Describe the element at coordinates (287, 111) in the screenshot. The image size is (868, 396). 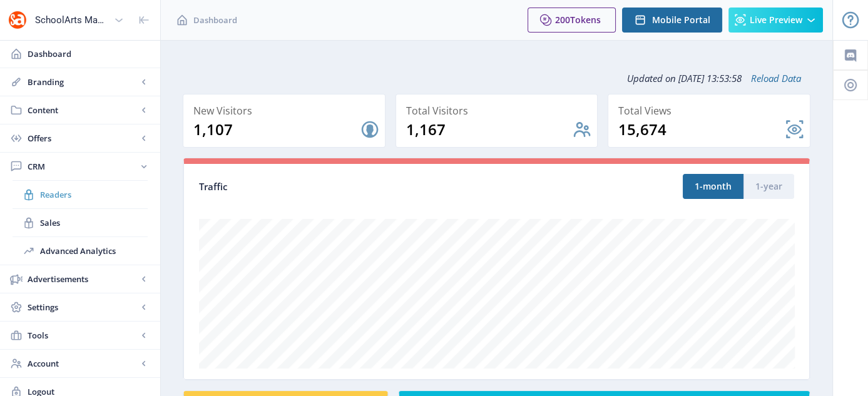
I see `div: New Visitors` at that location.